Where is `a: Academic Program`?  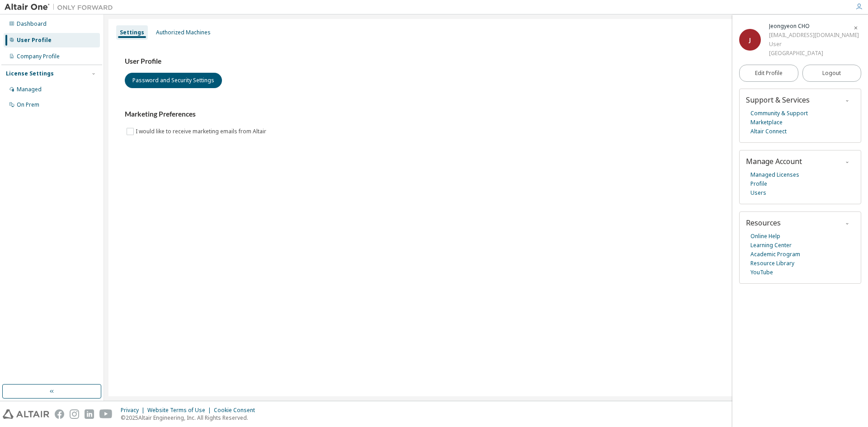 a: Academic Program is located at coordinates (775, 254).